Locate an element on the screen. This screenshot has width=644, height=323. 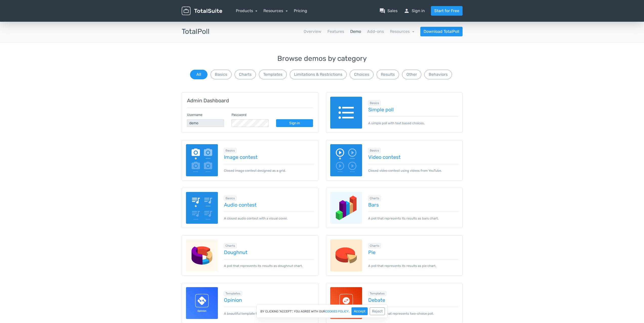
img: charts-doughnut.png.webp is located at coordinates (202, 256).